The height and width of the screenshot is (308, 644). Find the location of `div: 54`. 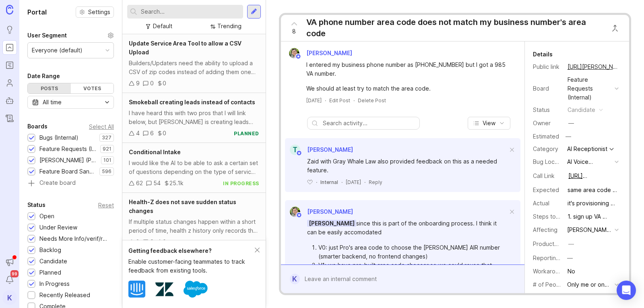

div: 54 is located at coordinates (157, 183).